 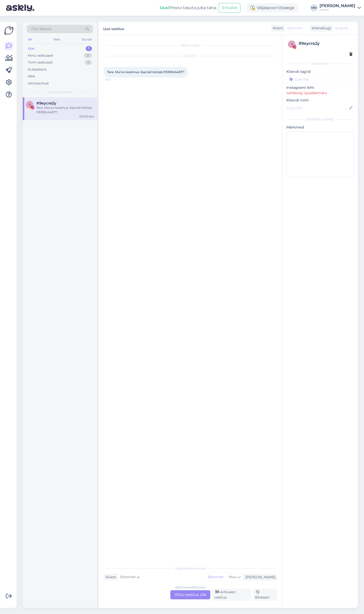 What do you see at coordinates (88, 55) in the screenshot?
I see `div: 31` at bounding box center [88, 55].